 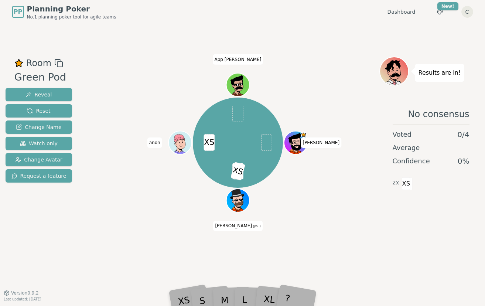 What do you see at coordinates (438, 114) in the screenshot?
I see `span: No consensus` at bounding box center [438, 114].